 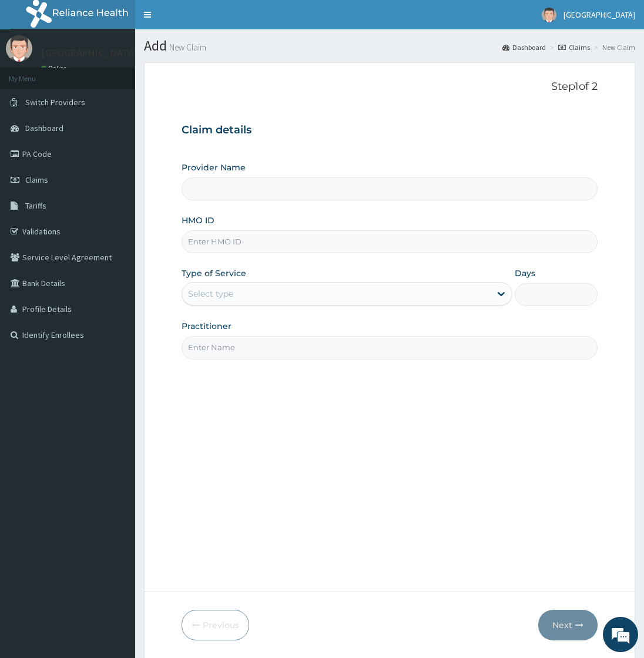 I want to click on label: Days, so click(x=525, y=273).